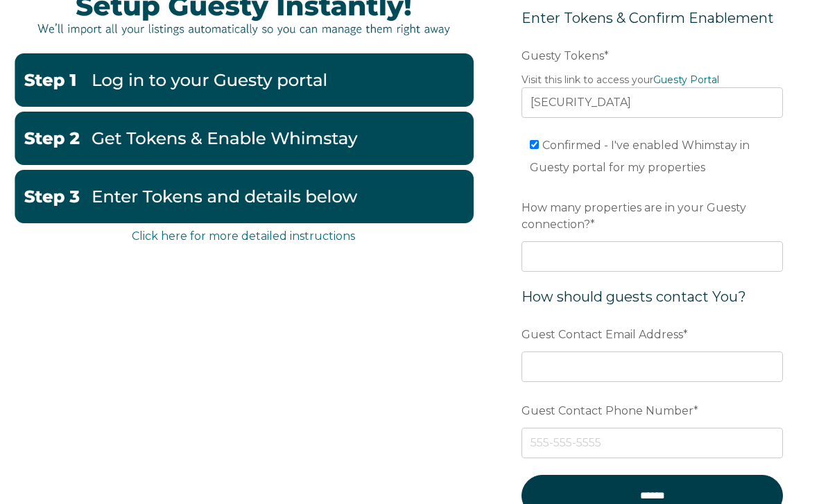 Image resolution: width=828 pixels, height=504 pixels. What do you see at coordinates (562, 55) in the screenshot?
I see `span: Guesty Tokens` at bounding box center [562, 55].